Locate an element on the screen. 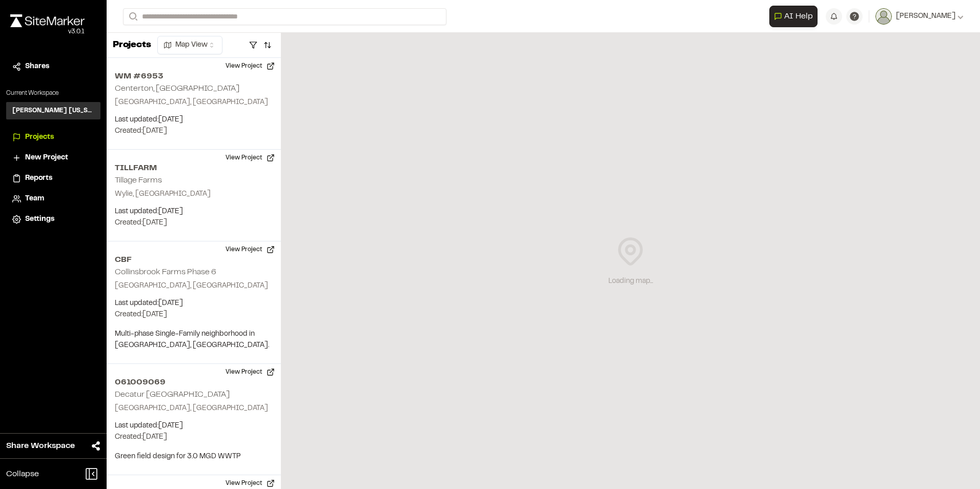 The height and width of the screenshot is (489, 980). span: Reports is located at coordinates (38, 178).